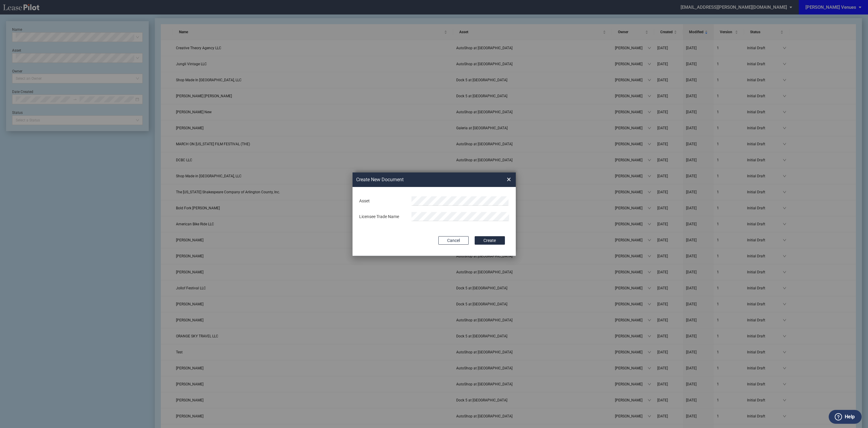  I want to click on button: Cancel, so click(454, 241).